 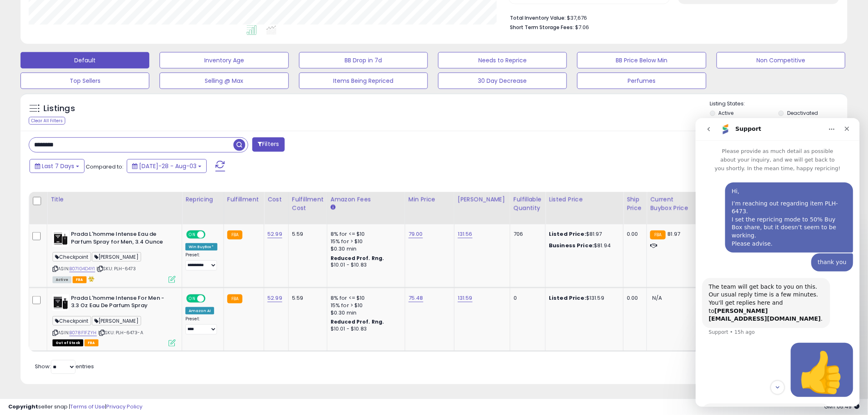 What do you see at coordinates (105, 166) in the screenshot?
I see `span: Compared to:` at bounding box center [105, 166].